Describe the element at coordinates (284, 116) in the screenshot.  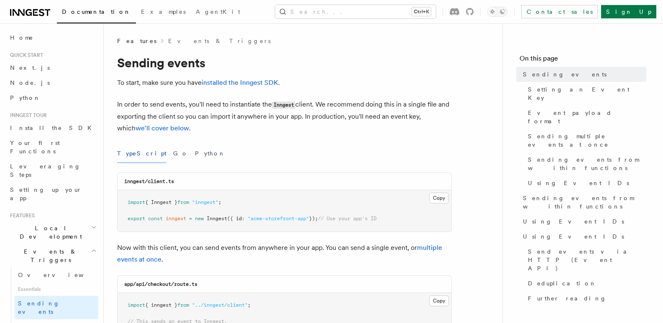
I see `p: In order to send events, you'll need to instantiate the client. We recommend doing this in a sing...` at that location.